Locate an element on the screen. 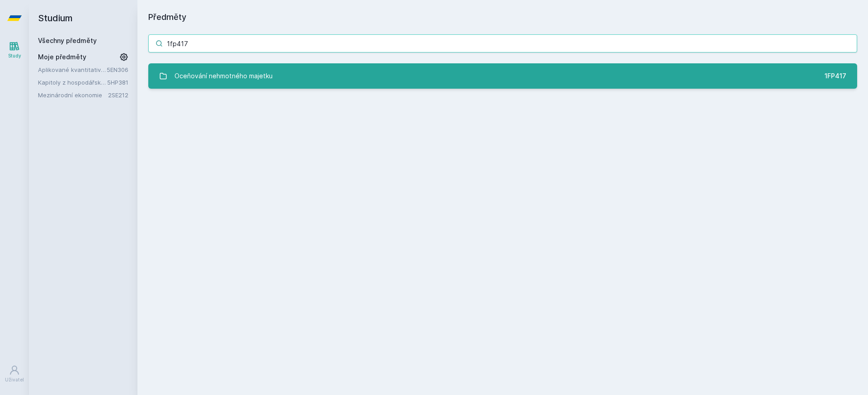 Image resolution: width=868 pixels, height=395 pixels. div: Study is located at coordinates (14, 55).